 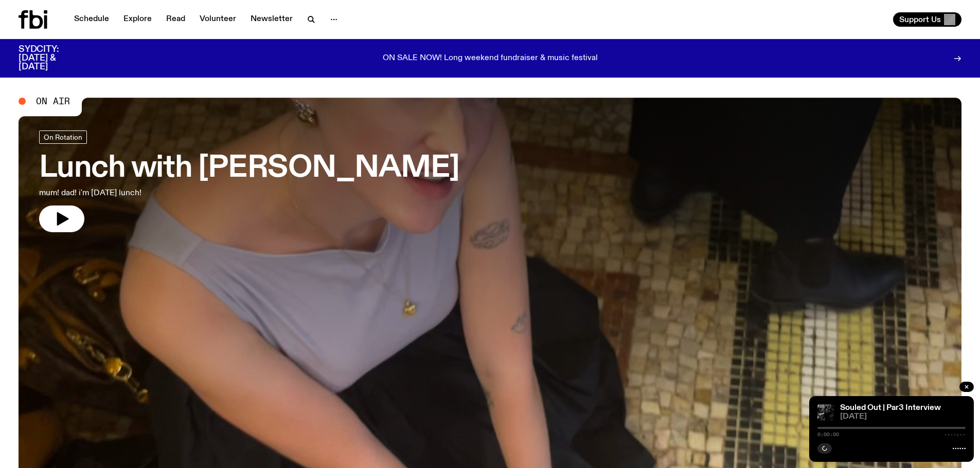 What do you see at coordinates (271, 20) in the screenshot?
I see `a: Newsletter` at bounding box center [271, 20].